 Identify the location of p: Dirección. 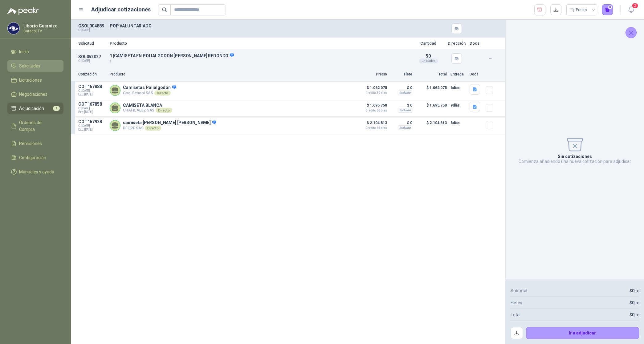
(457, 43).